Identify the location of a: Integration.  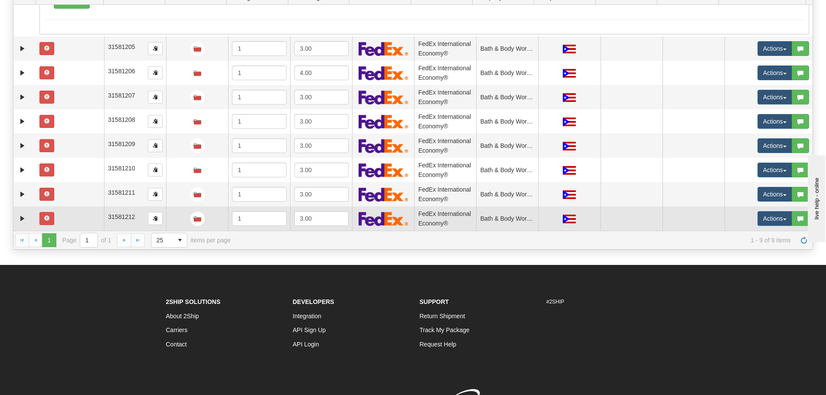
(307, 316).